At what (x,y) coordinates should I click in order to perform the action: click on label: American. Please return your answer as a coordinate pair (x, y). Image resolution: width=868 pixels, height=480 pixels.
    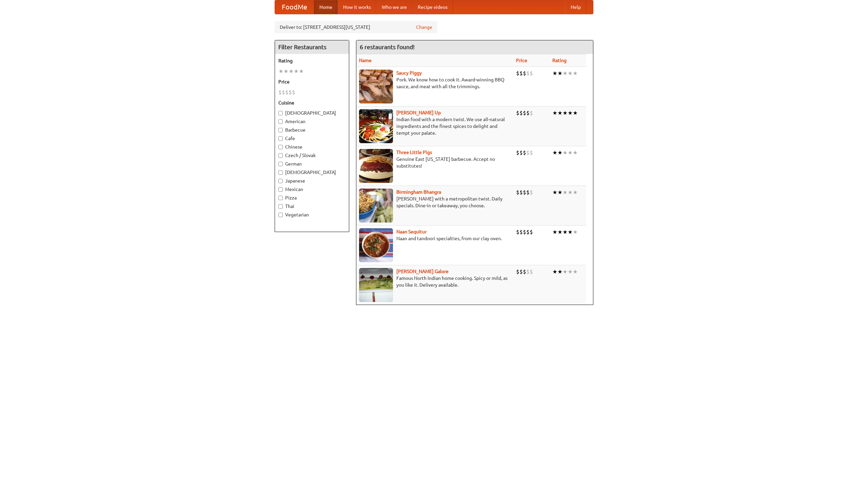
    Looking at the image, I should click on (312, 121).